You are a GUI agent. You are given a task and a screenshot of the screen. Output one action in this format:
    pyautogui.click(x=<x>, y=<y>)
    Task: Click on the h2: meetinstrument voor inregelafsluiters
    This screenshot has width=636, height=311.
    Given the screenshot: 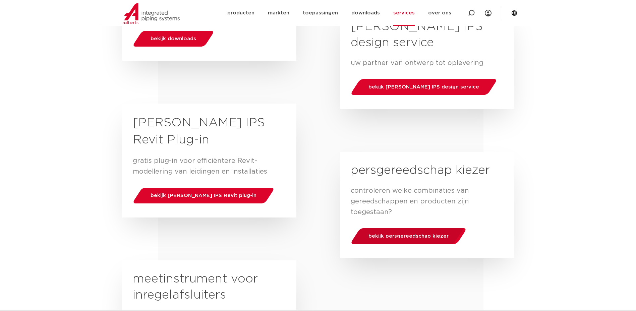 What is the action you would take?
    pyautogui.click(x=209, y=287)
    